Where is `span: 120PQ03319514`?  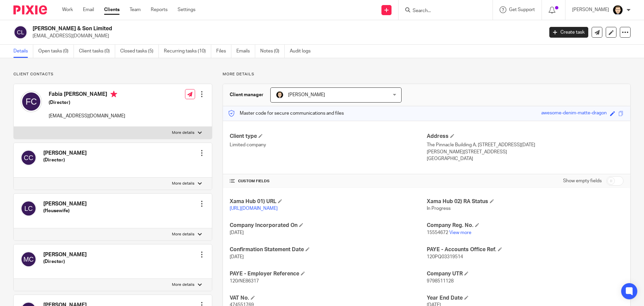 span: 120PQ03319514 is located at coordinates (445, 257).